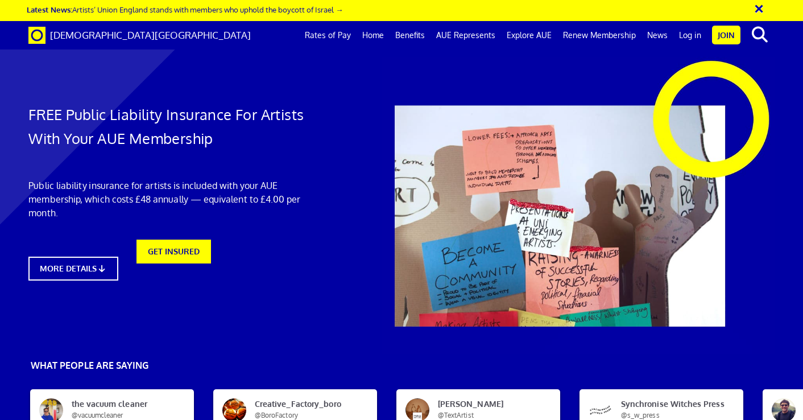 This screenshot has height=420, width=803. Describe the element at coordinates (178, 126) in the screenshot. I see `h1: FREE Public Liability Insurance For Artists With Your AUE Membership` at that location.